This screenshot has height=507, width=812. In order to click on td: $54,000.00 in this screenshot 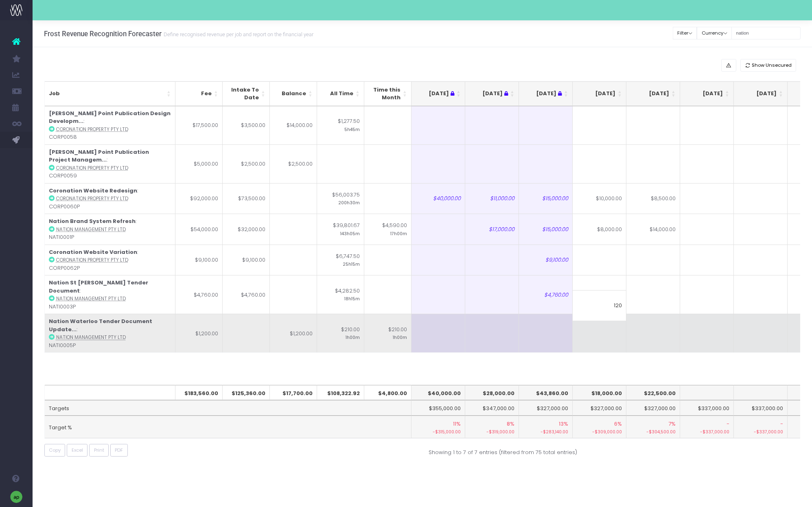, I will do `click(199, 230)`.